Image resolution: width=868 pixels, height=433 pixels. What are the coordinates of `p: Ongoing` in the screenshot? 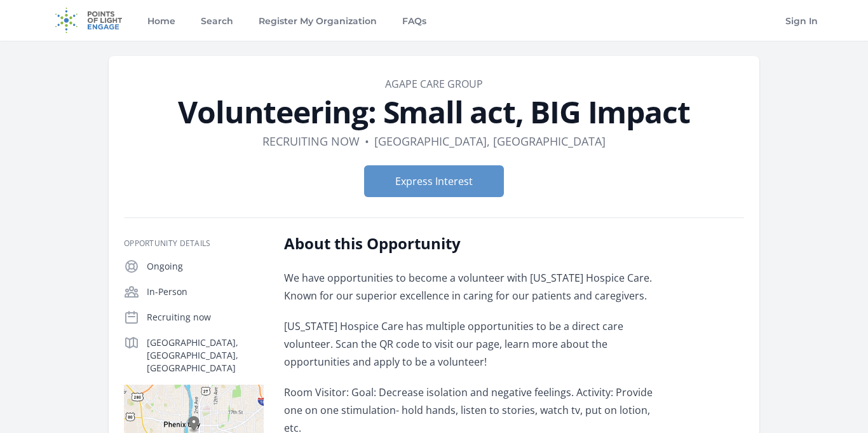 It's located at (205, 266).